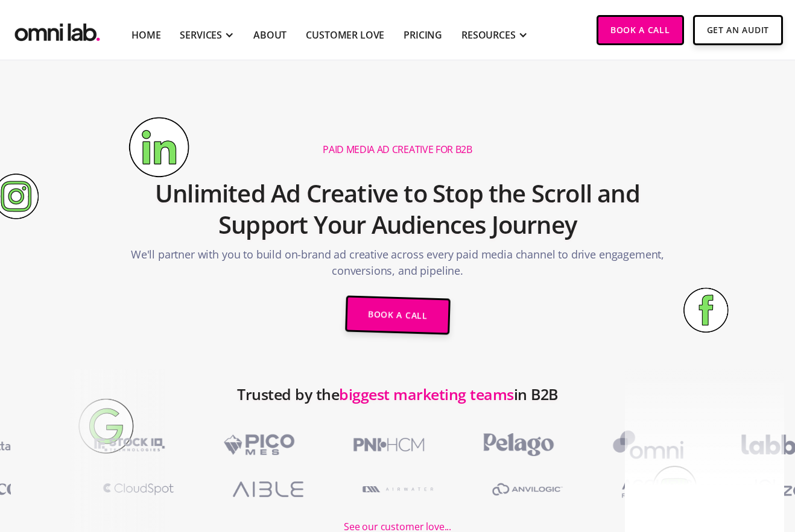  What do you see at coordinates (397, 209) in the screenshot?
I see `h2: Unlimited Ad Creative to Stop the Scroll and Support Your Audiences Journey` at bounding box center [397, 209].